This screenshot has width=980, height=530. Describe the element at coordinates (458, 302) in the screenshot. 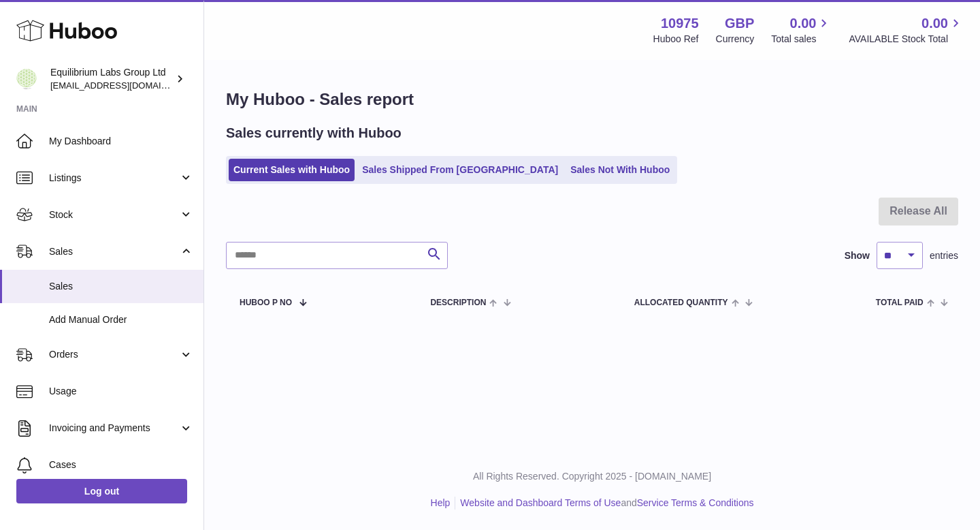

I see `span: Description` at that location.